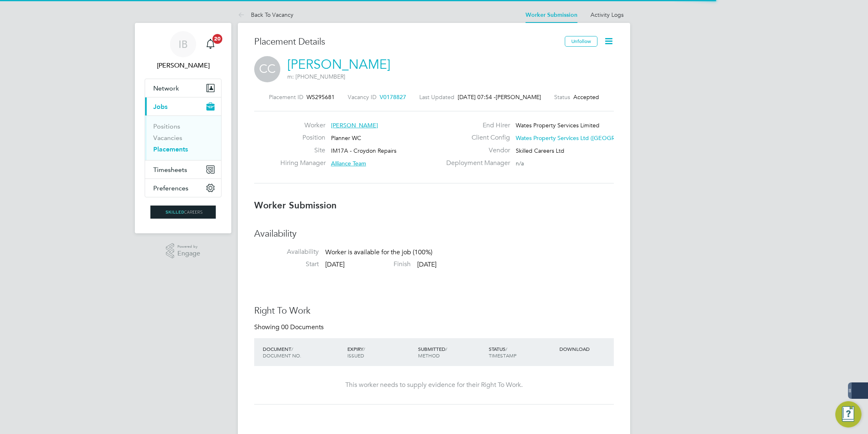 The height and width of the screenshot is (434, 868). I want to click on a: Positions, so click(167, 126).